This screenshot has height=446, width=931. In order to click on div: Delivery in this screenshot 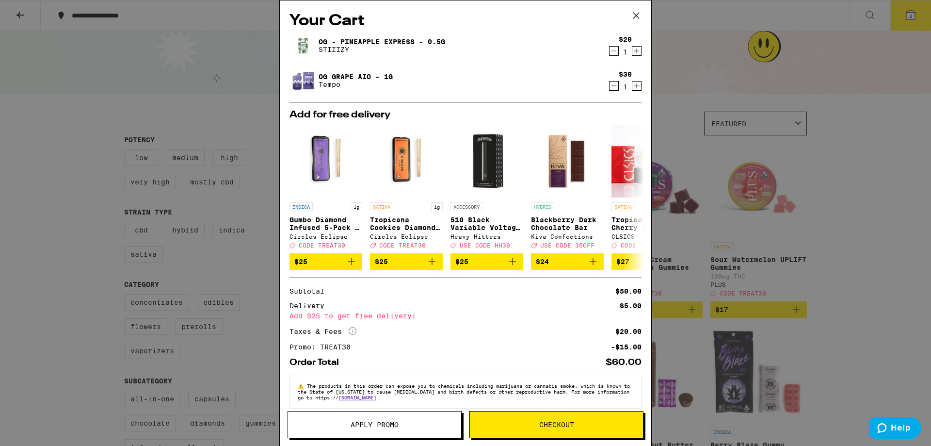, I will do `click(310, 305)`.